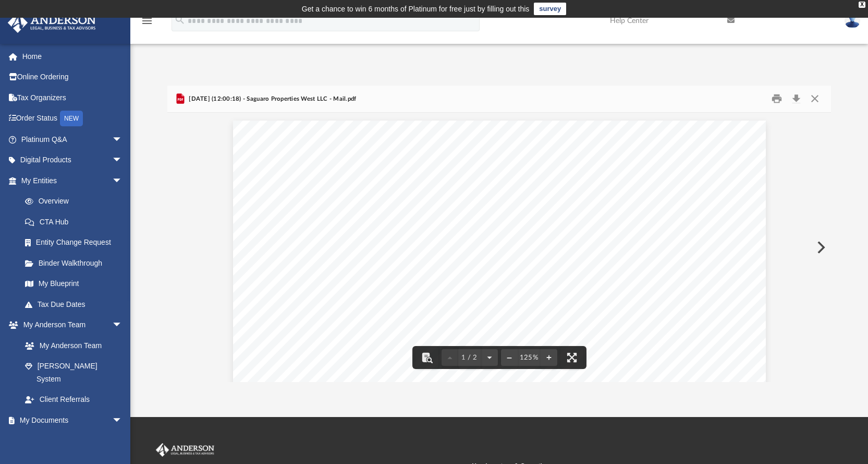  I want to click on a: survey, so click(550, 9).